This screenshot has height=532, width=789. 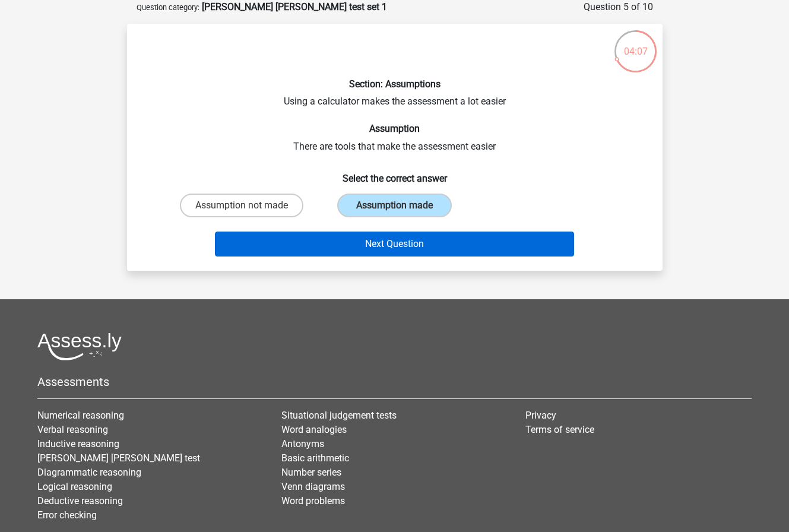 I want to click on a: Antonyms, so click(x=303, y=443).